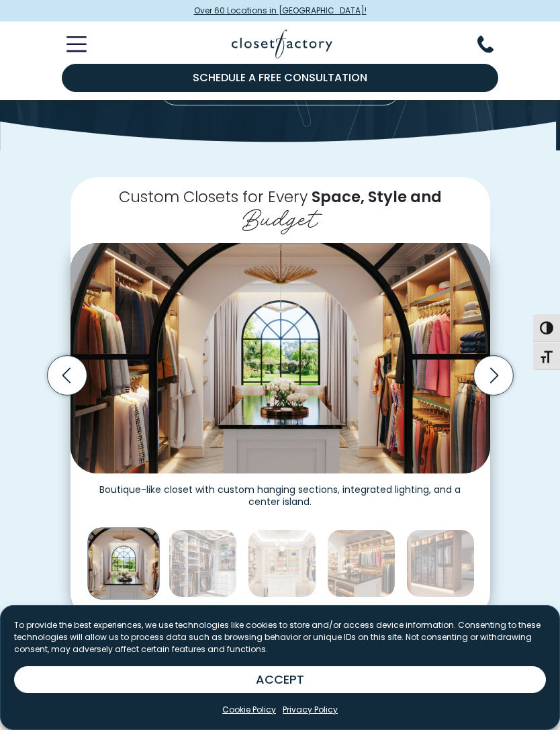  I want to click on span: Custom Closets for Every, so click(213, 197).